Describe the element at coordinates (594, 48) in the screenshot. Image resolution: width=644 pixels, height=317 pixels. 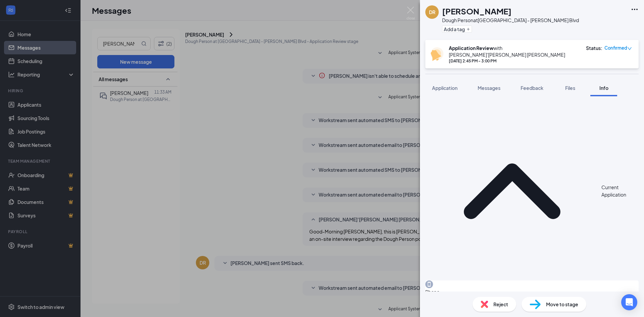
I see `div: Status :` at that location.